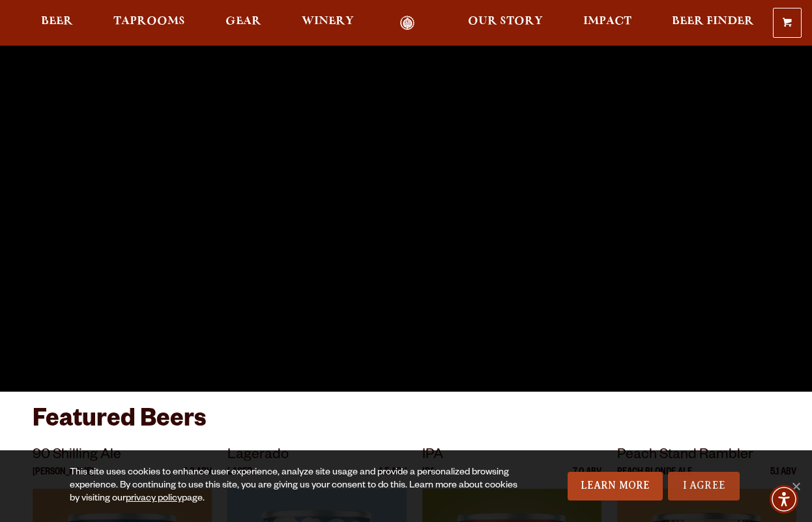 The width and height of the screenshot is (812, 522). I want to click on span: Gear, so click(243, 22).